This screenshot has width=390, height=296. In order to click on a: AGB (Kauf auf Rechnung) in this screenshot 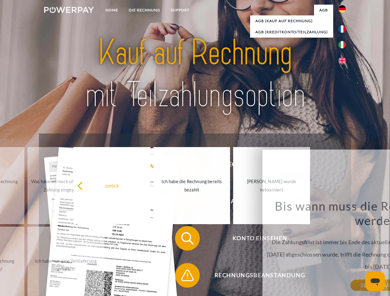, I will do `click(292, 21)`.